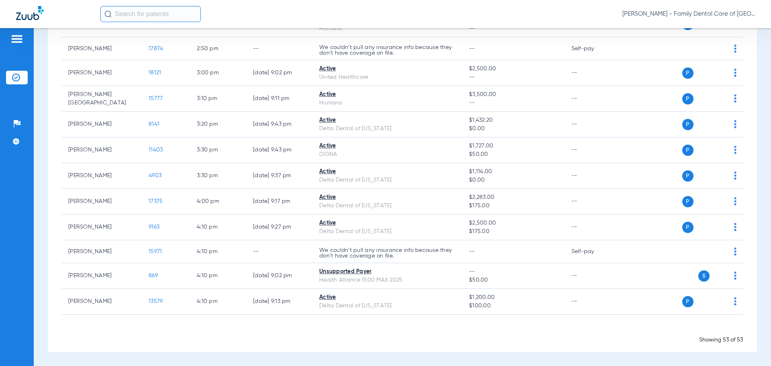 The image size is (771, 366). What do you see at coordinates (155, 73) in the screenshot?
I see `span: 18121` at bounding box center [155, 73].